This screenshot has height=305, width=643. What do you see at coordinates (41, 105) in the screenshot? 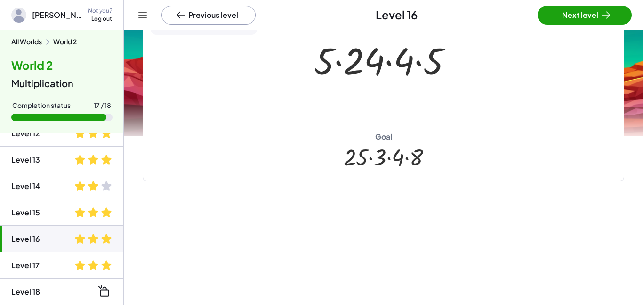
I see `div: Completion status` at bounding box center [41, 105].